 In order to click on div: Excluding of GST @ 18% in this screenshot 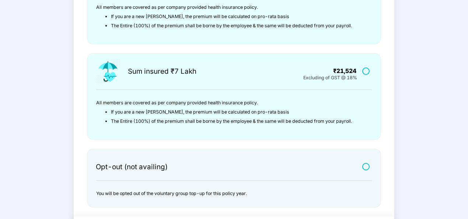, I will do `click(330, 76)`.